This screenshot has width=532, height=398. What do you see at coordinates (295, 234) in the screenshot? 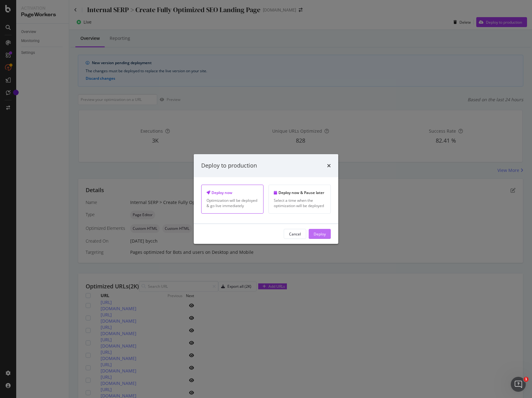
I see `div: Cancel` at bounding box center [295, 234].